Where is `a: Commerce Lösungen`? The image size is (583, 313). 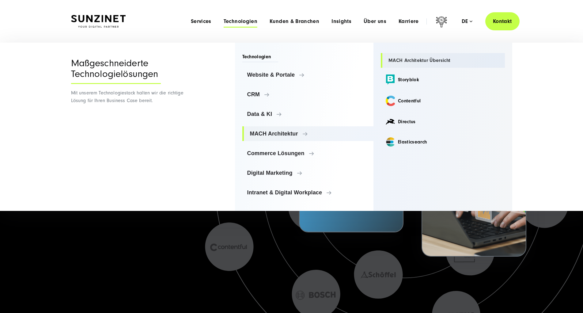
a: Commerce Lösungen is located at coordinates (308, 153).